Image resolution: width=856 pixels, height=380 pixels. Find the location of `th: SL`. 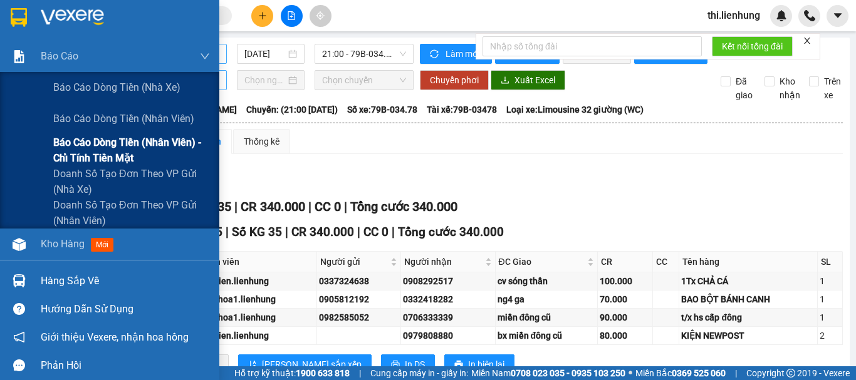

th: SL is located at coordinates (830, 262).